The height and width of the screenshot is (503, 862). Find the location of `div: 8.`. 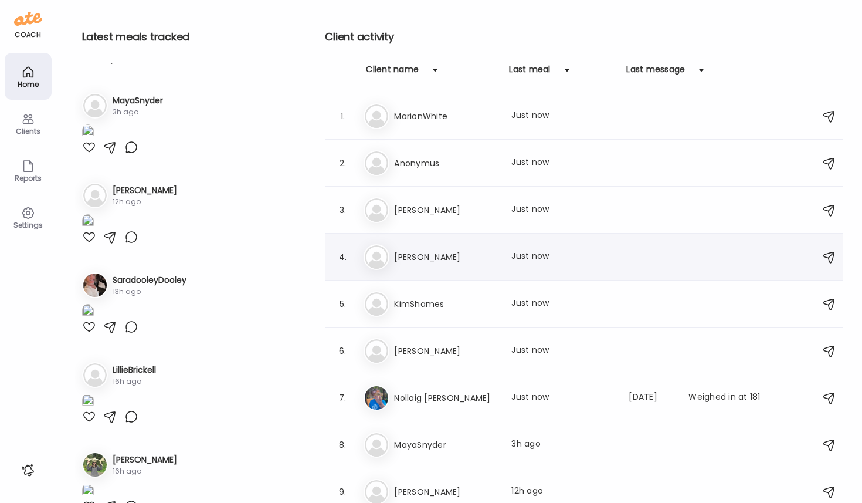

div: 8. is located at coordinates (343, 445).